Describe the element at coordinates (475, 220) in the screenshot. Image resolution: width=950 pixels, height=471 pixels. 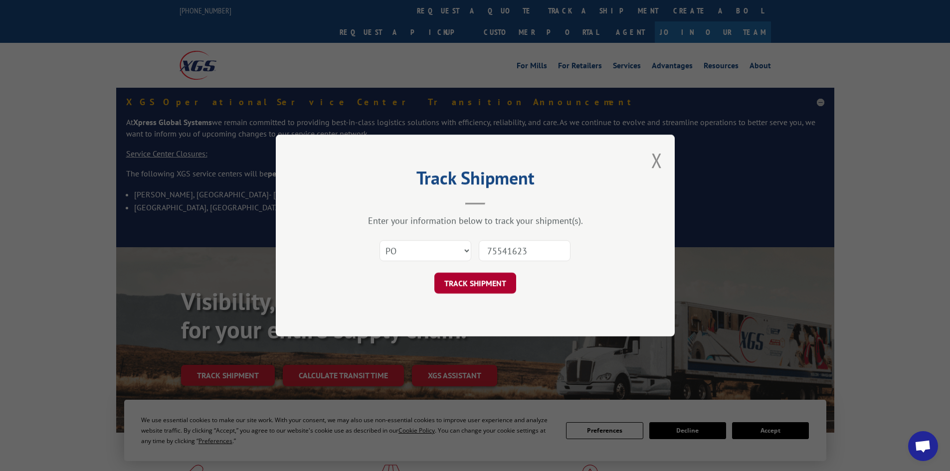
I see `div: Enter your information below to track your shipment(s).` at that location.